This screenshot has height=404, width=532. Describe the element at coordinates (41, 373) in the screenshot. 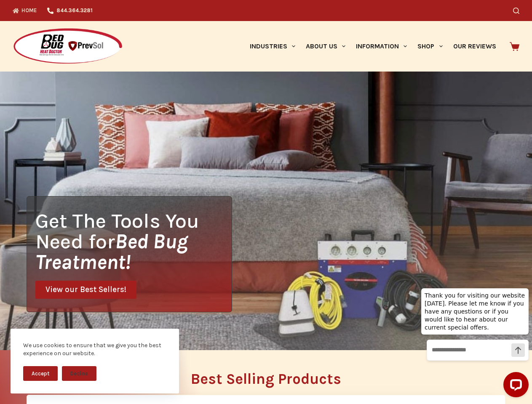

I see `button: Accept` at that location.